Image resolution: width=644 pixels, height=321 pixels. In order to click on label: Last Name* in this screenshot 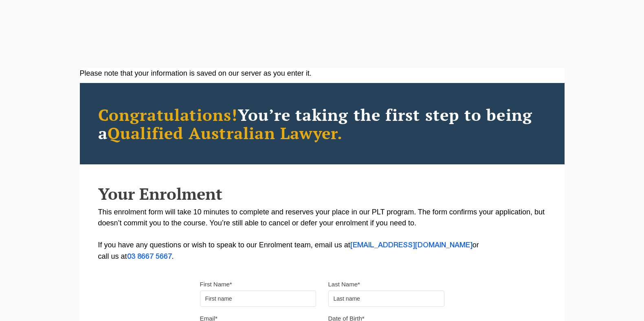, I will do `click(344, 284)`.